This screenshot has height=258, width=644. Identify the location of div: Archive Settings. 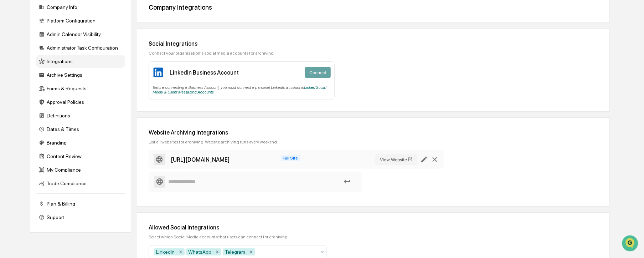
(80, 75).